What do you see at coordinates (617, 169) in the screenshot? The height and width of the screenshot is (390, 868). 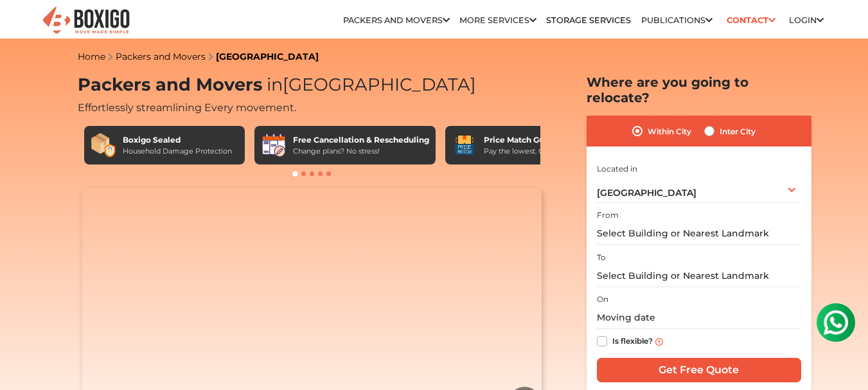 I see `label: Located in` at bounding box center [617, 169].